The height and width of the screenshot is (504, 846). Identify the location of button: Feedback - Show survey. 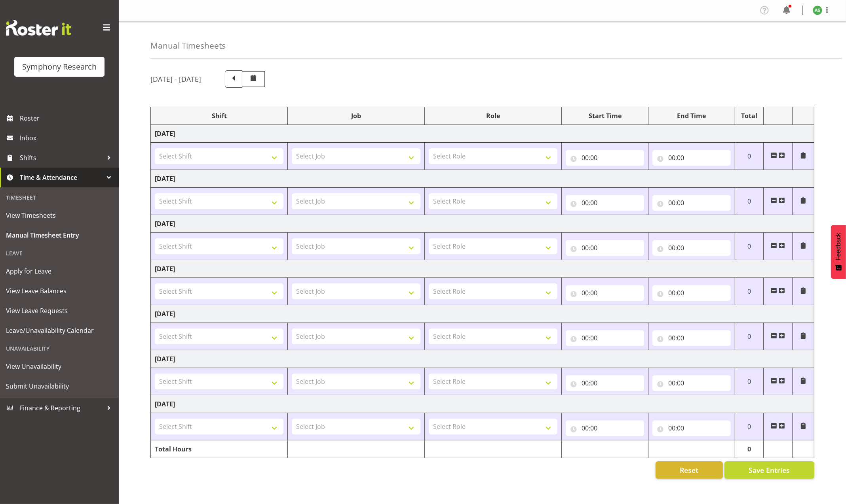
(838, 252).